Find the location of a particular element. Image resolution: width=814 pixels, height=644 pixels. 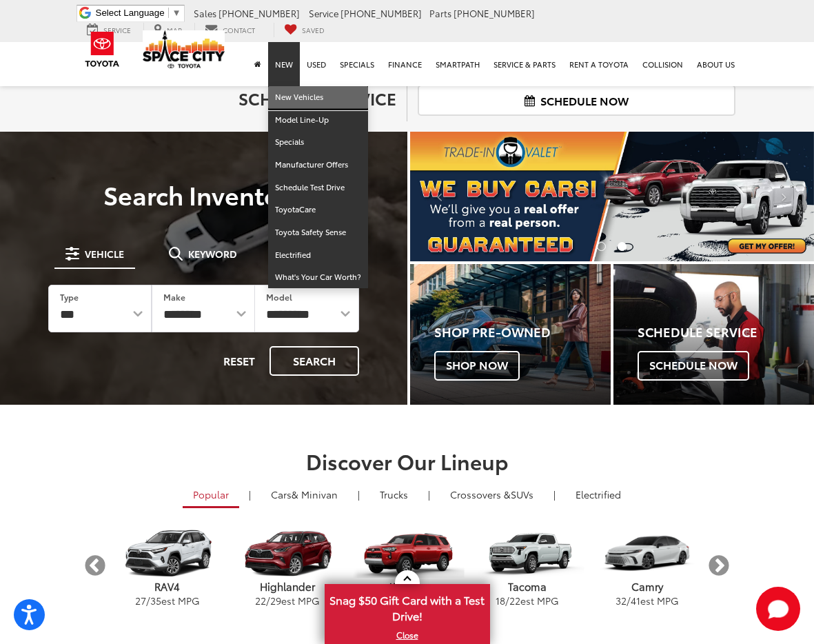

a: My Saved Vehicles is located at coordinates (304, 30).